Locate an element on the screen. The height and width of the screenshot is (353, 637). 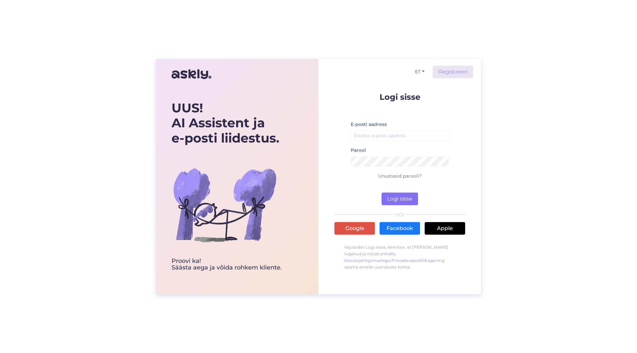
div: Proovi ka! Säästa aega ja võida rohkem kliente. is located at coordinates (227, 265).